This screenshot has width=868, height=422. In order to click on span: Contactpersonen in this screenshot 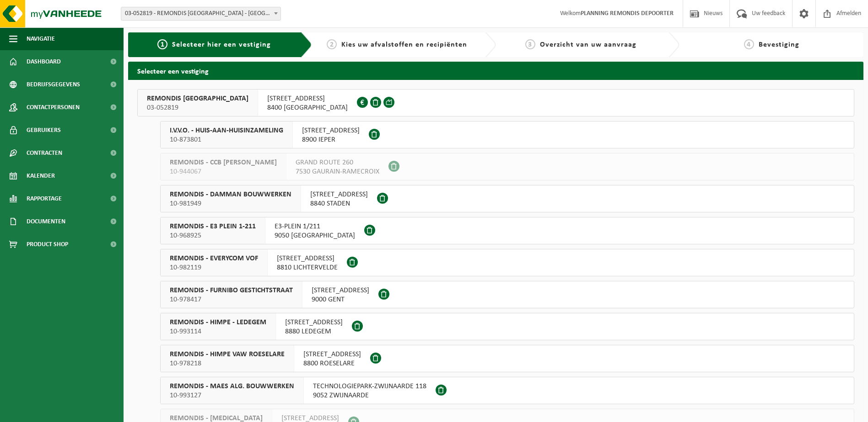, I will do `click(53, 107)`.